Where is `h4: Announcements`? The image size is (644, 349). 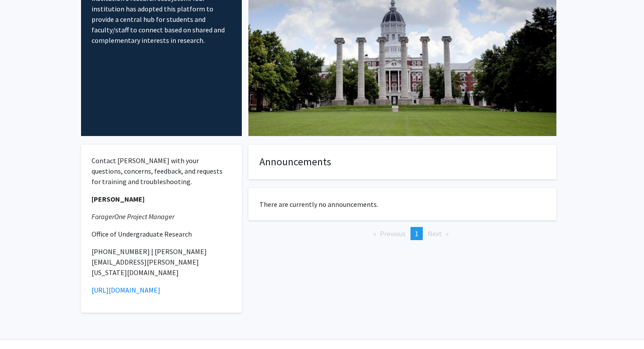 h4: Announcements is located at coordinates (402, 161).